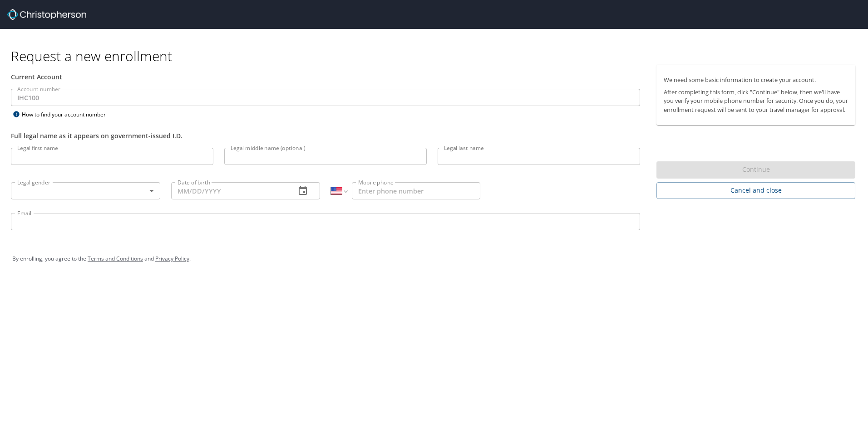 The image size is (868, 436). What do you see at coordinates (434, 259) in the screenshot?
I see `div: By enrolling, you agree to the and .` at bounding box center [434, 259].